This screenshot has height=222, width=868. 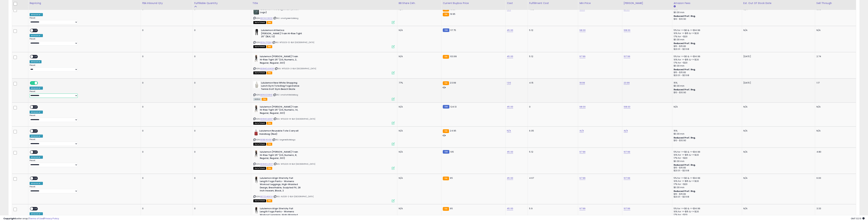 I want to click on img: 21CAhAo0QrL._SL40_.jpg, so click(x=257, y=32).